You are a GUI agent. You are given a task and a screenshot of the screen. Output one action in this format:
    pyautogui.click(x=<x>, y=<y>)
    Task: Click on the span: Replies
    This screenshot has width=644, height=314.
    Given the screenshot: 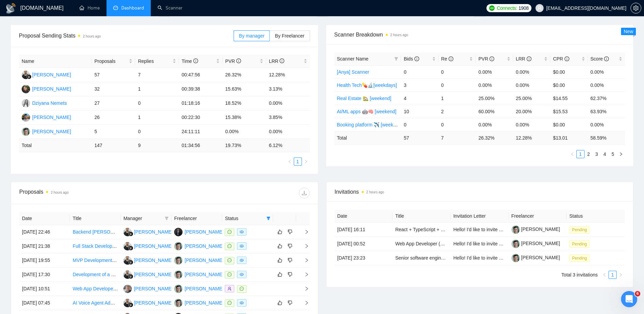 What is the action you would take?
    pyautogui.click(x=154, y=62)
    